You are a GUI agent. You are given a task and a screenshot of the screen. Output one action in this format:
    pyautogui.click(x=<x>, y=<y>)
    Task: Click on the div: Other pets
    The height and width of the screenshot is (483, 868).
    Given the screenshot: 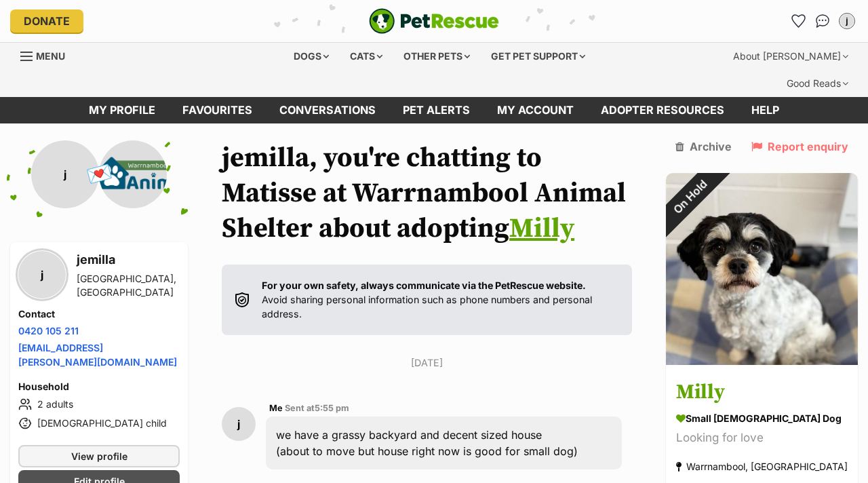 What is the action you would take?
    pyautogui.click(x=437, y=56)
    